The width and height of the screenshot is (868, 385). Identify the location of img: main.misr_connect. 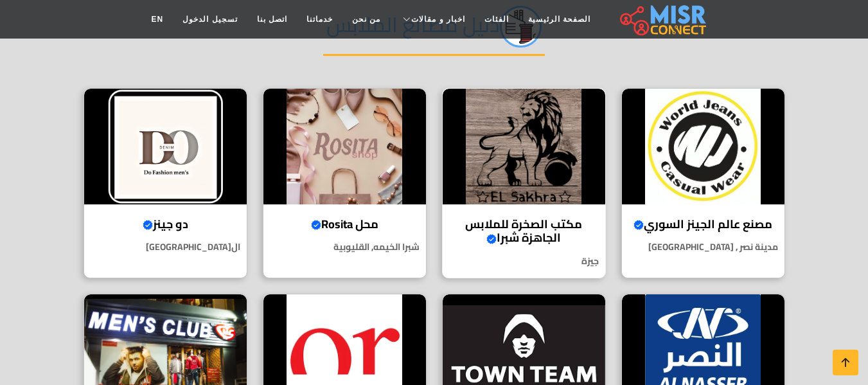
(664, 19).